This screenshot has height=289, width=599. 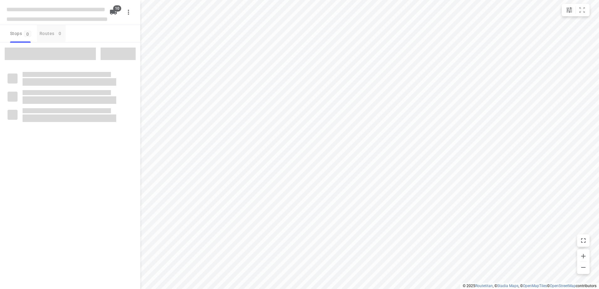 I want to click on a: Routetitan, so click(x=484, y=286).